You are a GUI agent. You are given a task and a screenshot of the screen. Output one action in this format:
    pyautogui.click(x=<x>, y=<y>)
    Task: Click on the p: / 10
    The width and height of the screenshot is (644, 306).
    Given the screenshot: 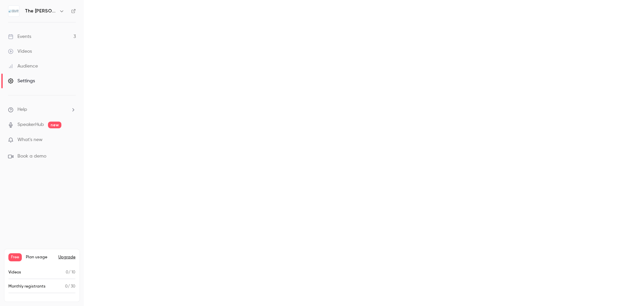 What is the action you would take?
    pyautogui.click(x=70, y=272)
    